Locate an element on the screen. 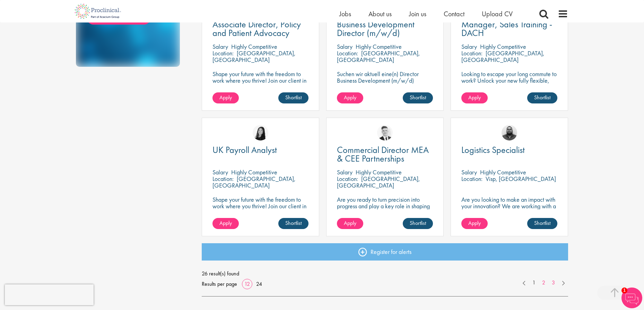 This screenshot has height=310, width=644. a: Commercial Director MEA & CEE Partnerships is located at coordinates (385, 154).